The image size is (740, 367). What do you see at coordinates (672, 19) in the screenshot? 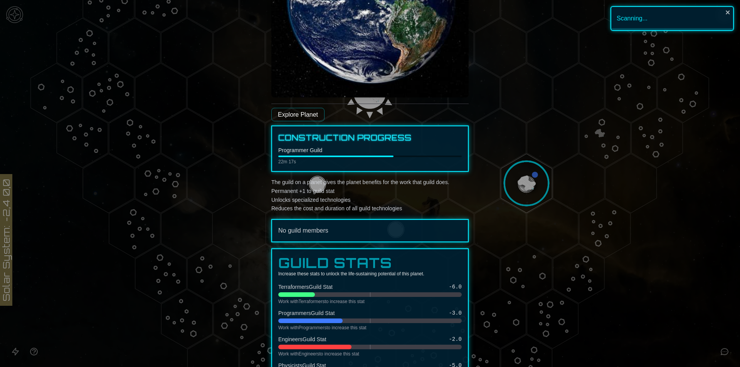
I see `div: Scanning...` at bounding box center [672, 19].